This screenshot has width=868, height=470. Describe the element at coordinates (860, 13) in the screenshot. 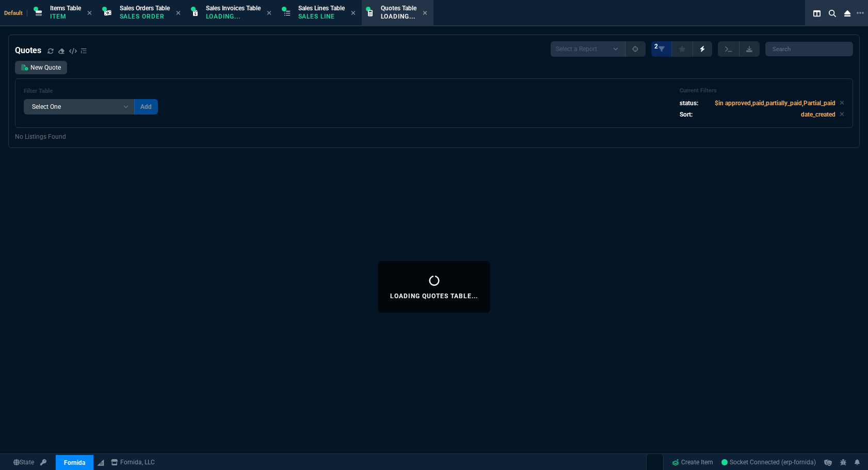

I see `nx-icon: Open New Tab` at that location.